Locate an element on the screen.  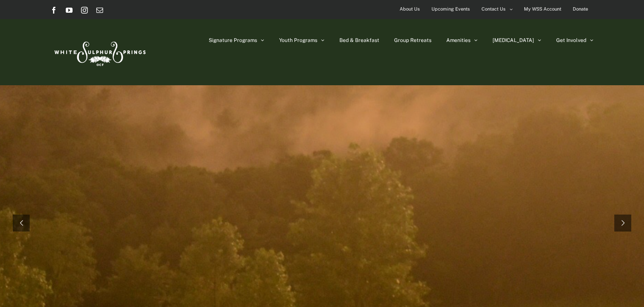
a: Group Retreats is located at coordinates (413, 40).